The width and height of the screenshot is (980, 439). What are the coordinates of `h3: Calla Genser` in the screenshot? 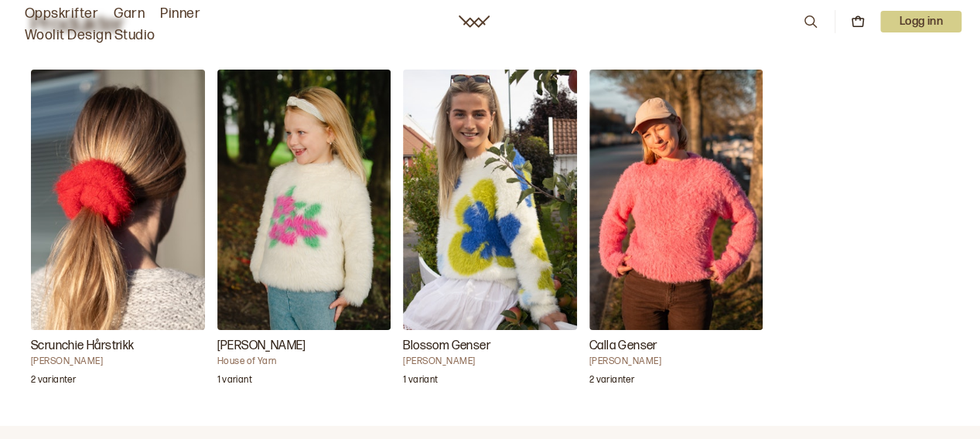 It's located at (676, 347).